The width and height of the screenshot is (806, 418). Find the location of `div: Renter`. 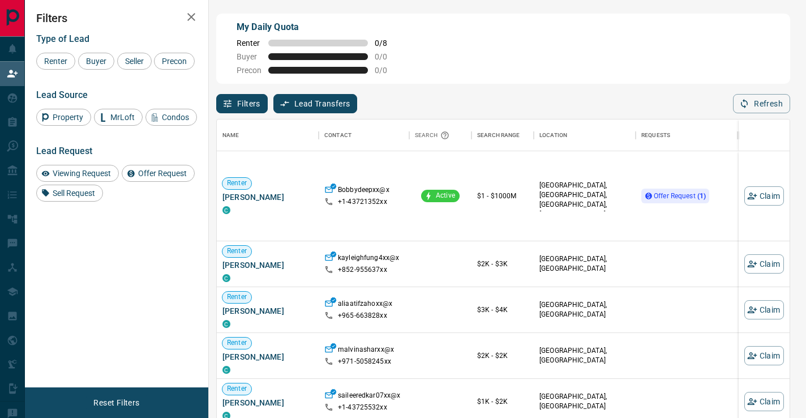

div: Renter is located at coordinates (55, 61).